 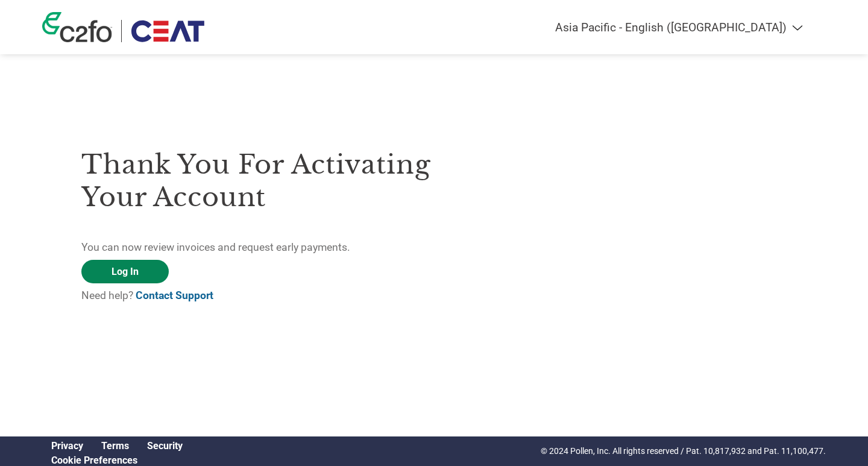 I want to click on a: Privacy, so click(x=67, y=446).